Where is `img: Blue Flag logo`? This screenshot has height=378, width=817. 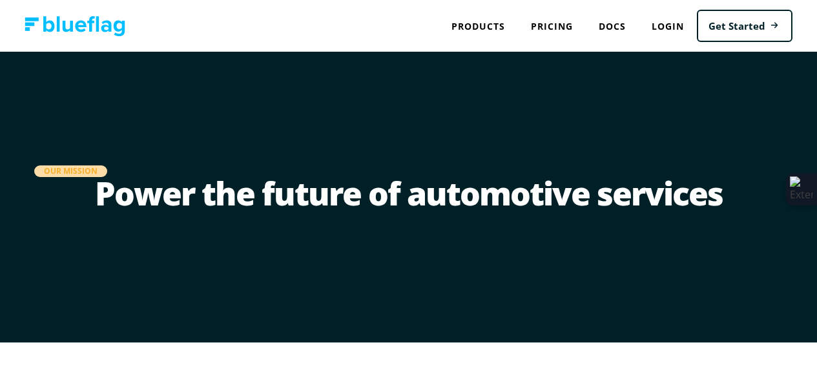 img: Blue Flag logo is located at coordinates (75, 26).